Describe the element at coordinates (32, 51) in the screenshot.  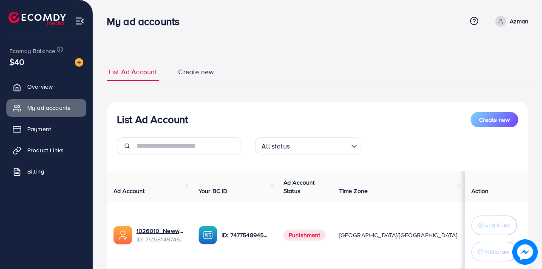
I see `span: Ecomdy Balance` at that location.